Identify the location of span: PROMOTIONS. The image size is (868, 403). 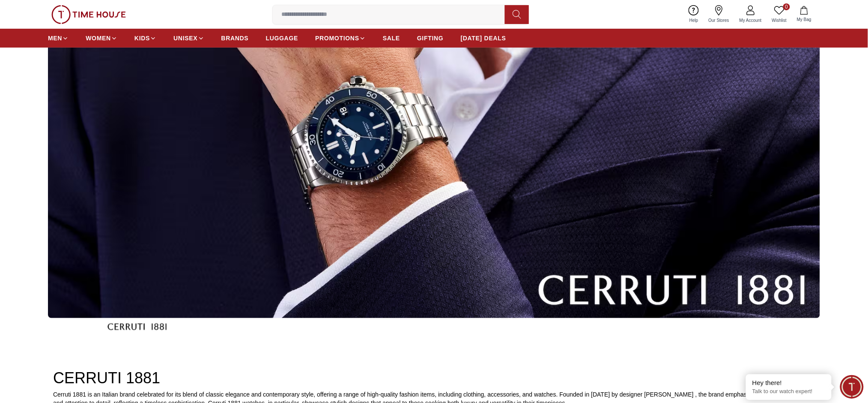
(337, 38).